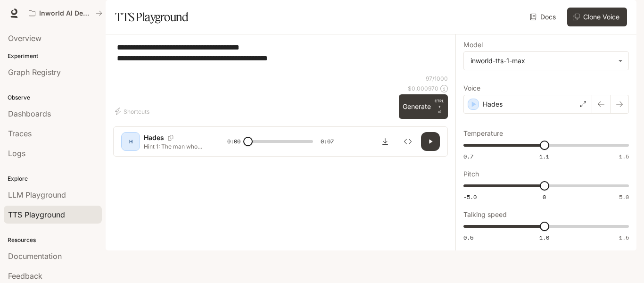 This screenshot has height=283, width=644. Describe the element at coordinates (423, 89) in the screenshot. I see `p: $ 0.000970` at that location.